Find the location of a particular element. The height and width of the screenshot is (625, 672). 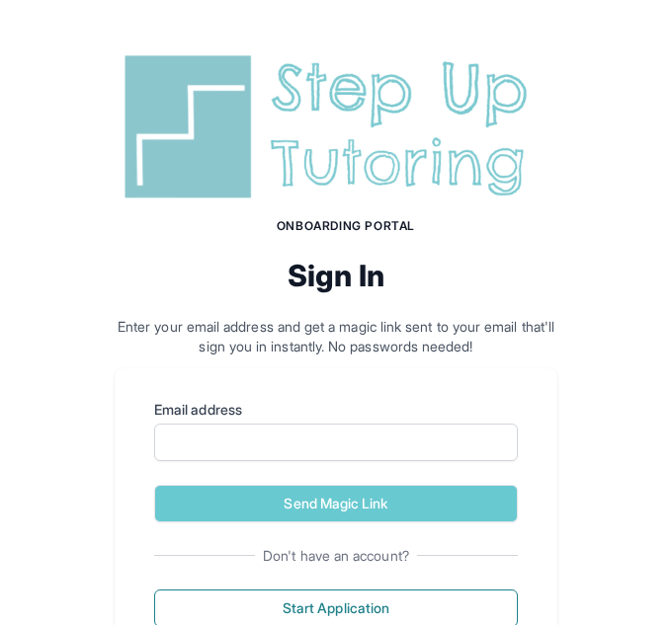

span: Don't have an account? is located at coordinates (336, 556).